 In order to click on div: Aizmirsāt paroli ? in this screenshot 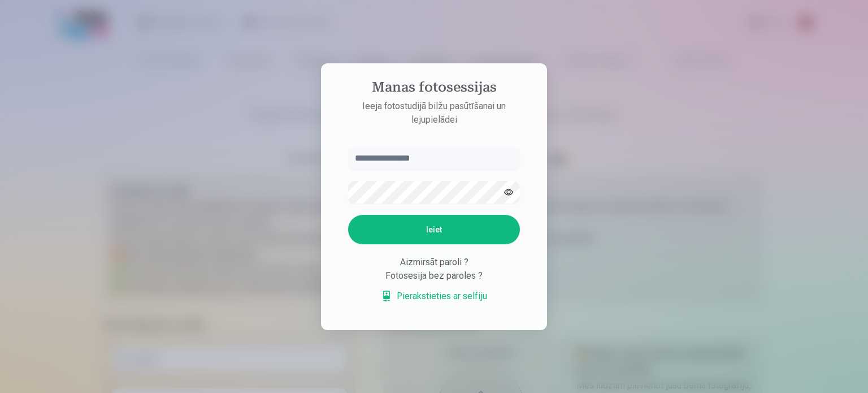, I will do `click(434, 262)`.